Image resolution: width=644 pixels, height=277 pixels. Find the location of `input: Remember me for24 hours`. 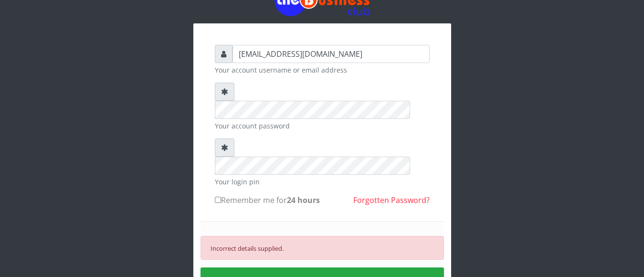

input: Remember me for24 hours is located at coordinates (218, 200).